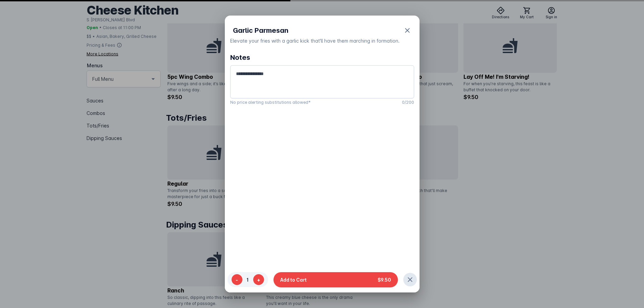 Image resolution: width=644 pixels, height=308 pixels. What do you see at coordinates (260, 30) in the screenshot?
I see `span: Garlic Parmesan` at bounding box center [260, 30].